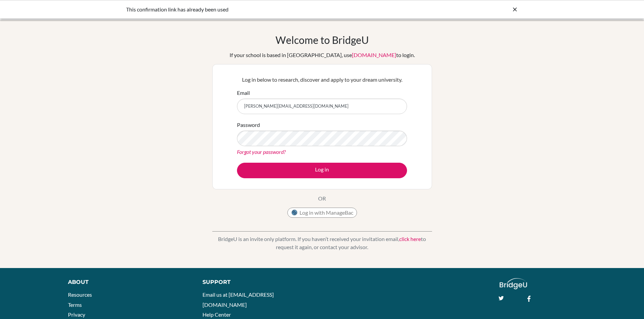 Image resolution: width=644 pixels, height=319 pixels. Describe the element at coordinates (75, 304) in the screenshot. I see `a: Terms` at that location.